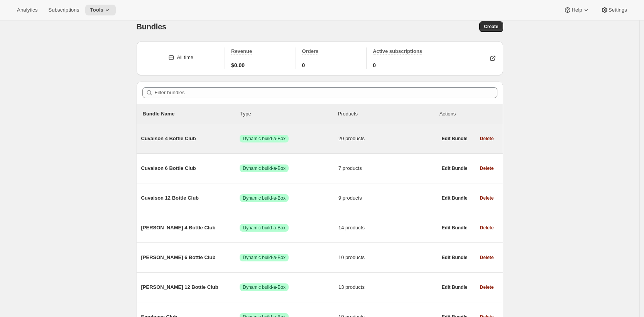 This screenshot has height=317, width=644. What do you see at coordinates (238, 66) in the screenshot?
I see `span: $0.00` at bounding box center [238, 66].